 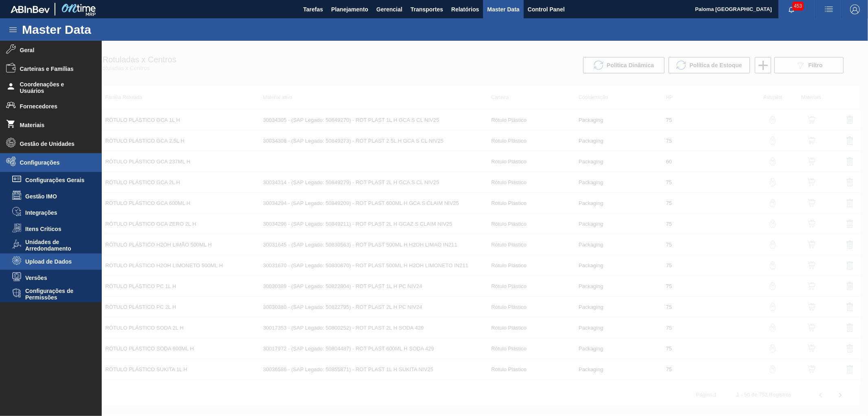 What do you see at coordinates (53, 87) in the screenshot?
I see `span: Coordenações e Usuários` at bounding box center [53, 87].